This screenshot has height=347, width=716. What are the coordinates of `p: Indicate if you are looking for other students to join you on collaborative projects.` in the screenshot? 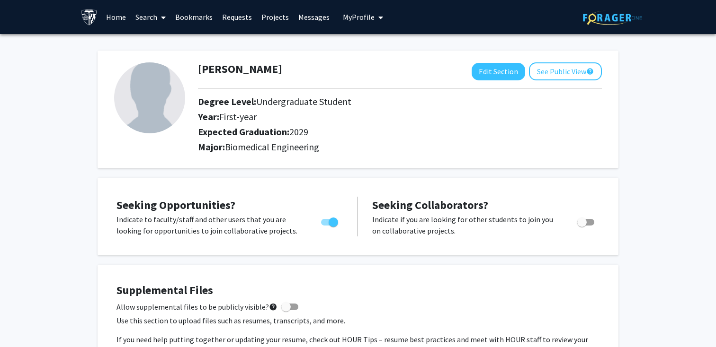 It's located at (465, 225).